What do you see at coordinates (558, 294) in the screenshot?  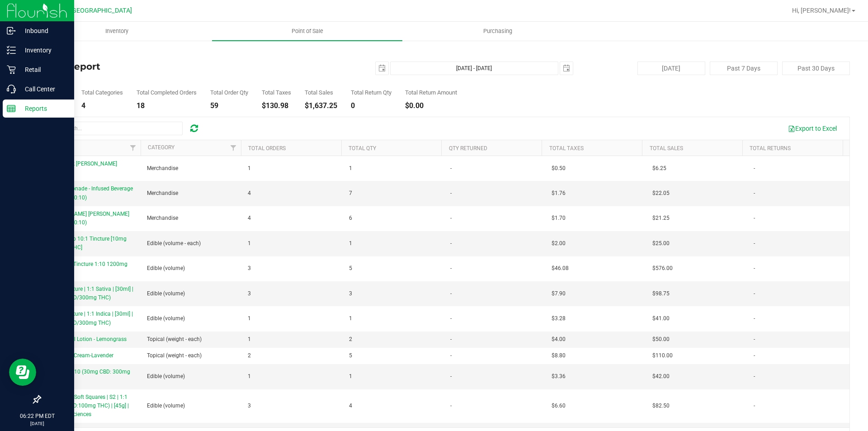 I see `span: $7.90` at bounding box center [558, 294].